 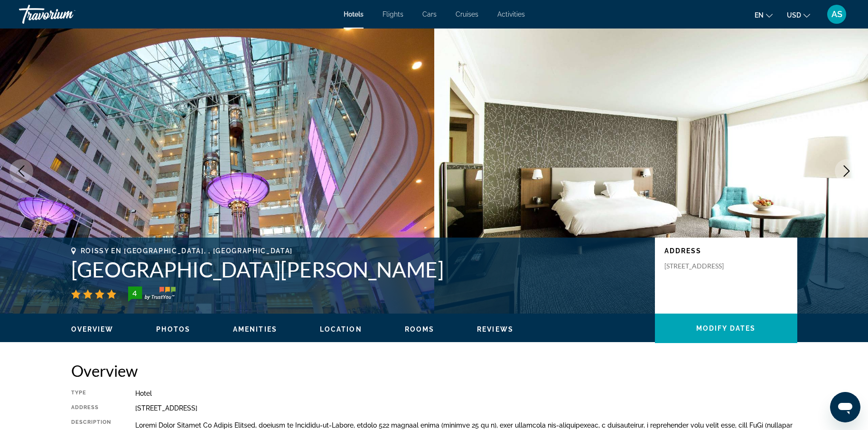 I want to click on span: USD, so click(x=795, y=15).